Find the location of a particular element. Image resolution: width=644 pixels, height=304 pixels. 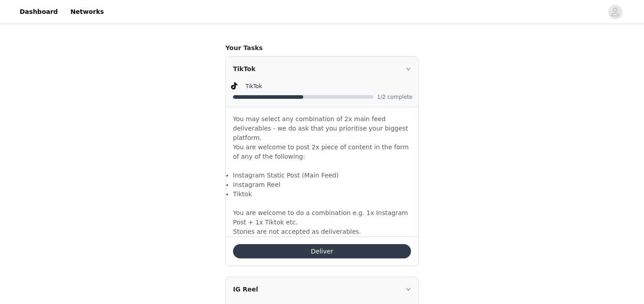

a: Dashboard is located at coordinates (39, 12).